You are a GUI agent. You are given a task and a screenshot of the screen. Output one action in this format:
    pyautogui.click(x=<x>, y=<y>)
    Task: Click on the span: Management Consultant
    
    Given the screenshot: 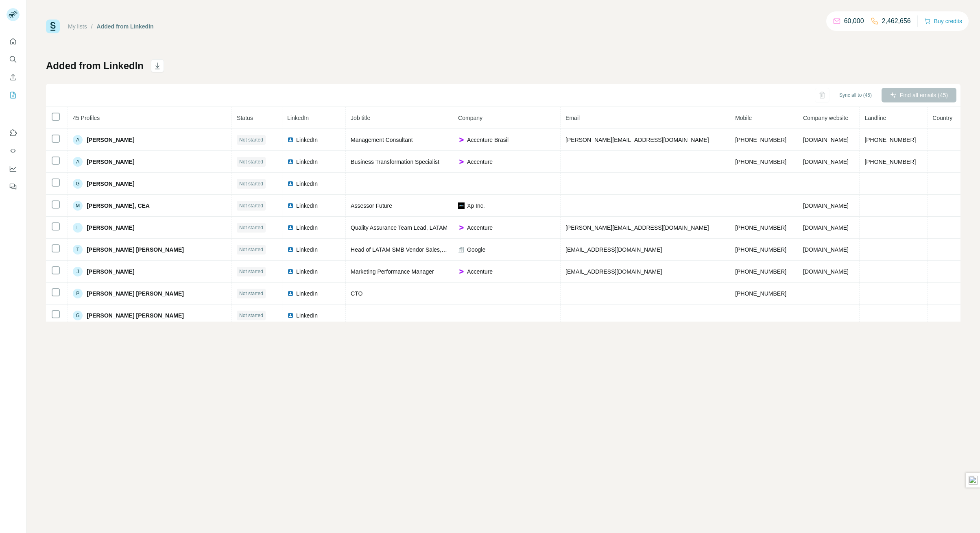 What is the action you would take?
    pyautogui.click(x=381, y=140)
    